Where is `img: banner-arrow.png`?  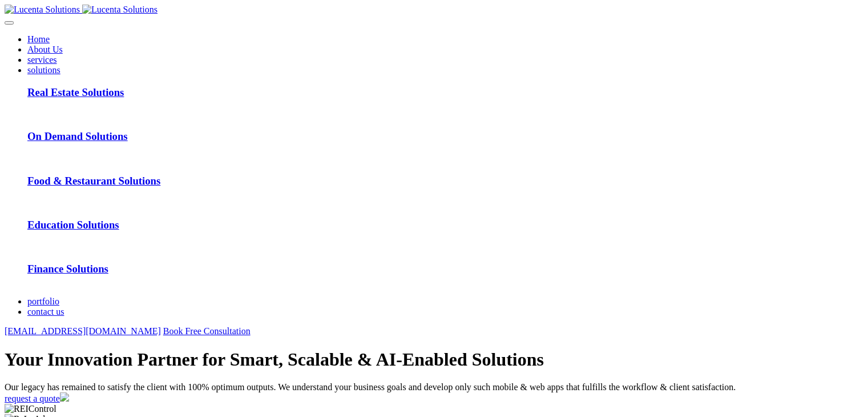
img: banner-arrow.png is located at coordinates (64, 397).